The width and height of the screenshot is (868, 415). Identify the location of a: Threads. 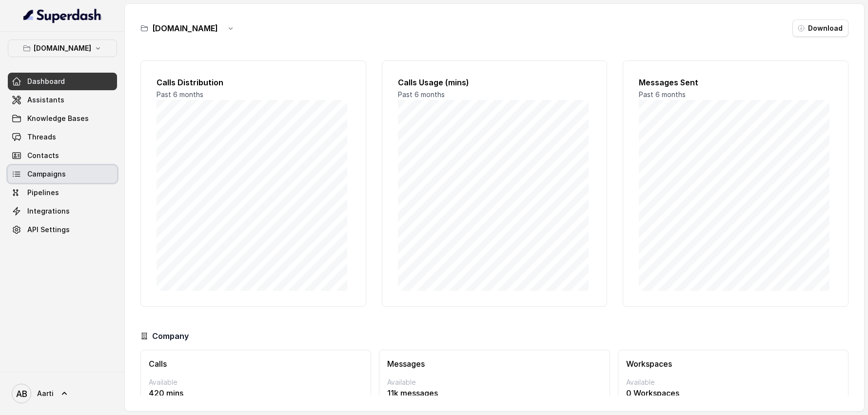
(62, 137).